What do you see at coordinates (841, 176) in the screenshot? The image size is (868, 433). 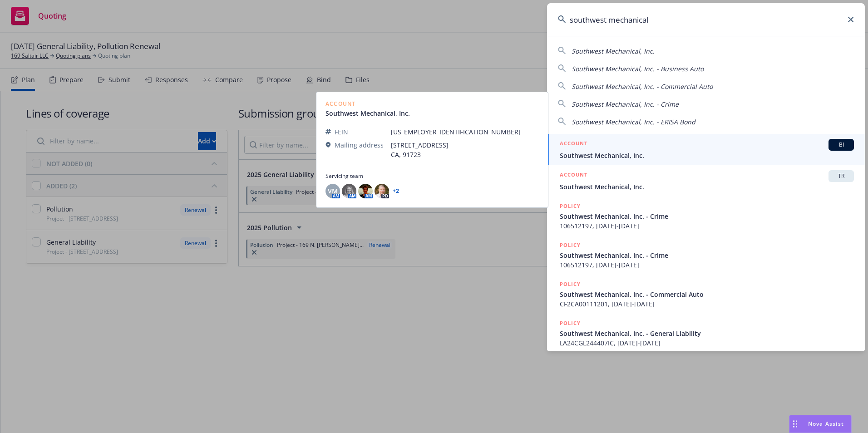 I see `span: TR` at bounding box center [841, 176].